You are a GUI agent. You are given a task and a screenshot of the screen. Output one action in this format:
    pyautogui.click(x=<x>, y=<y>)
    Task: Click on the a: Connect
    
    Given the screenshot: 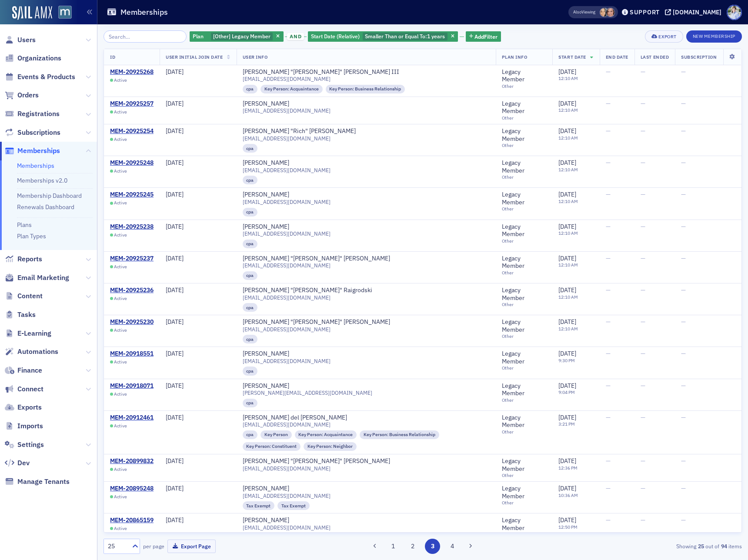 What is the action you would take?
    pyautogui.click(x=24, y=389)
    